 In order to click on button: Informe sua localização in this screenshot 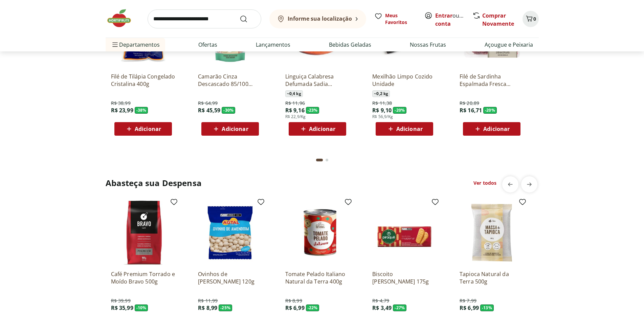, I will do `click(318, 19)`.